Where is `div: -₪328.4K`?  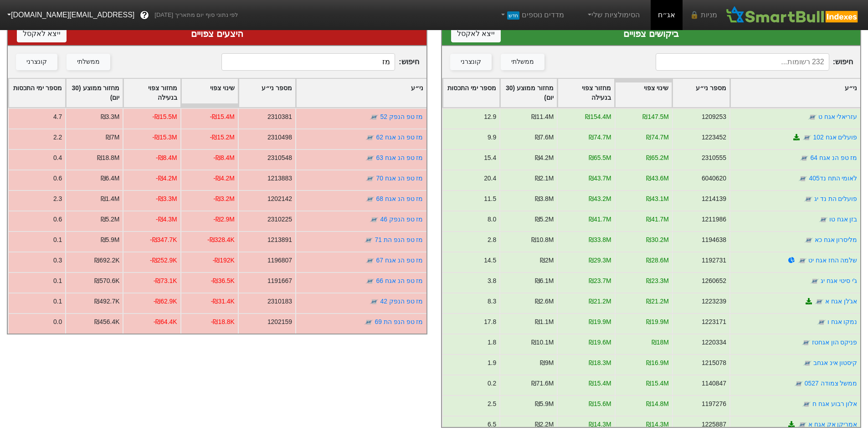 div: -₪328.4K is located at coordinates (221, 240).